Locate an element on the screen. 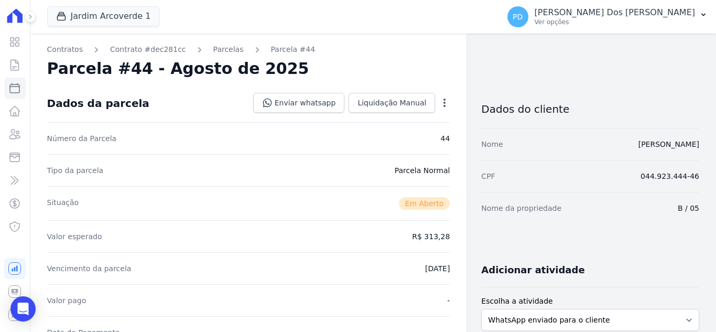 This screenshot has height=332, width=716. dt: Valor esperado is located at coordinates (74, 236).